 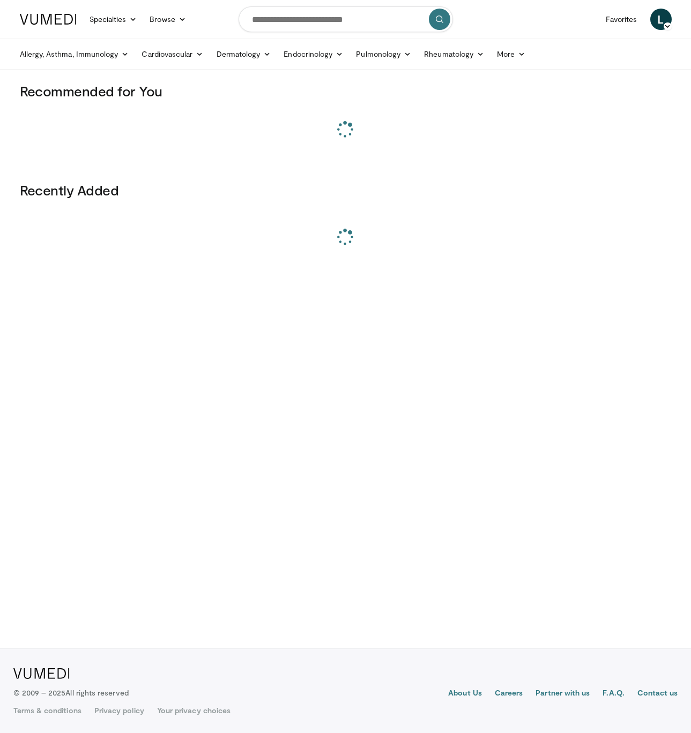 I want to click on a: Your privacy choices, so click(x=193, y=711).